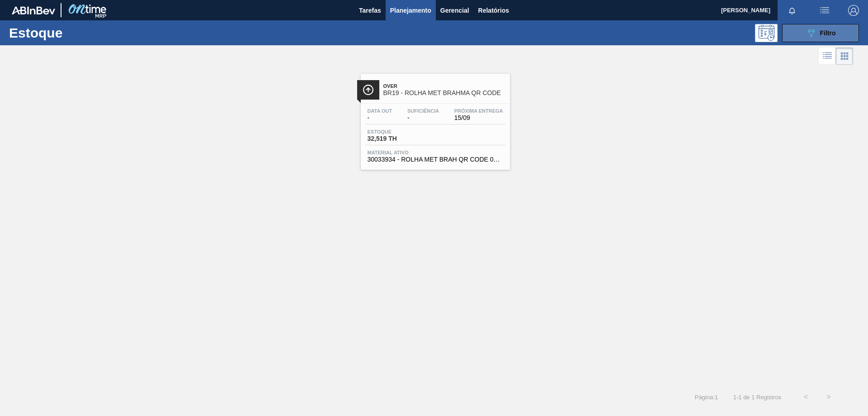  What do you see at coordinates (435, 153) in the screenshot?
I see `span: Material ativo` at bounding box center [435, 153].